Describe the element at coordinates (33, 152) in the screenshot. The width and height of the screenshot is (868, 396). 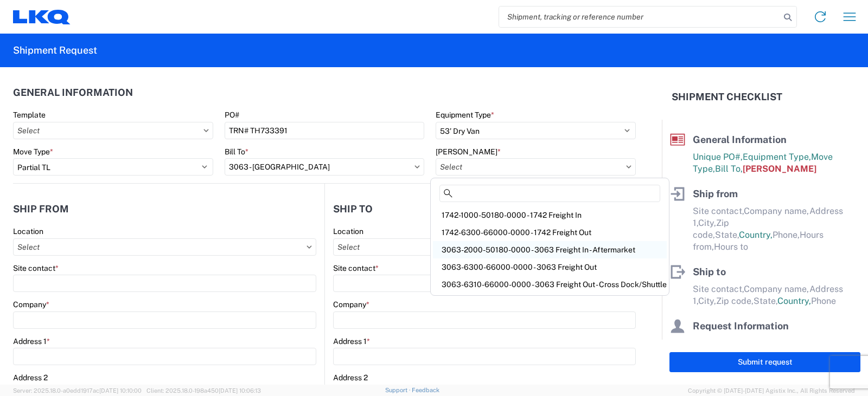
I see `label: Move Type` at that location.